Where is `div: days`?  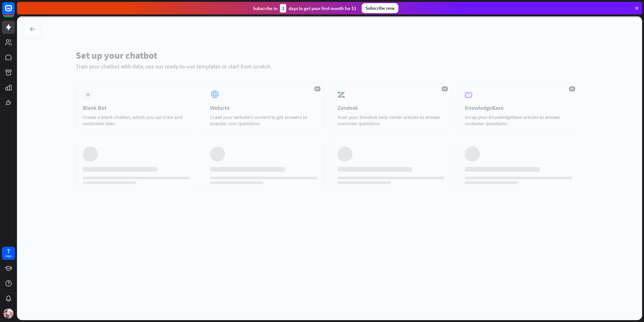 div: days is located at coordinates (8, 256).